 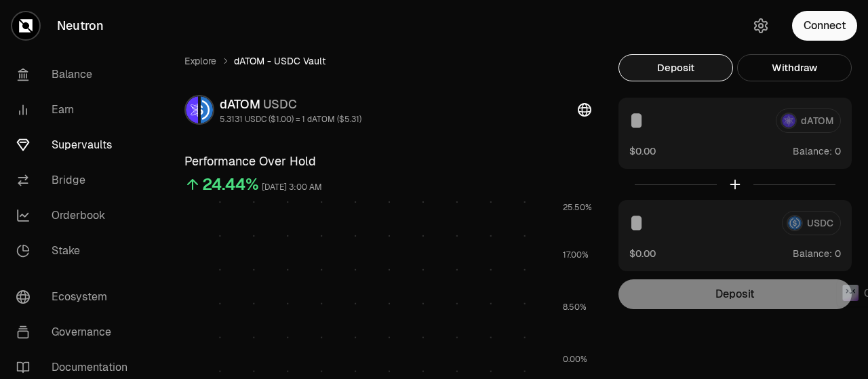 What do you see at coordinates (280, 104) in the screenshot?
I see `span: USDC` at bounding box center [280, 104].